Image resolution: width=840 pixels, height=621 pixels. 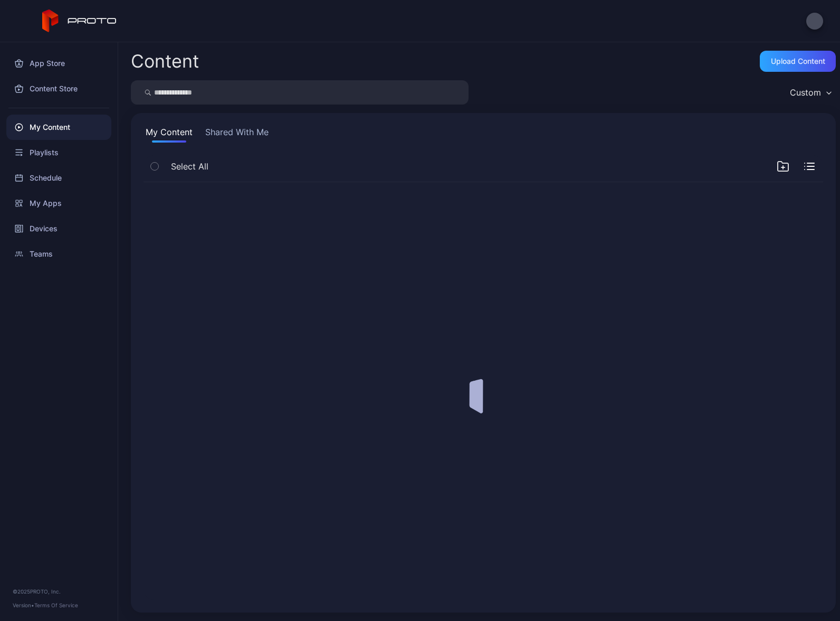 I want to click on div: My Content, so click(x=59, y=127).